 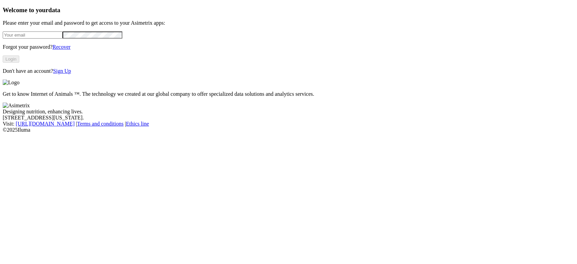 I want to click on p: Forgot your password?, so click(x=288, y=47).